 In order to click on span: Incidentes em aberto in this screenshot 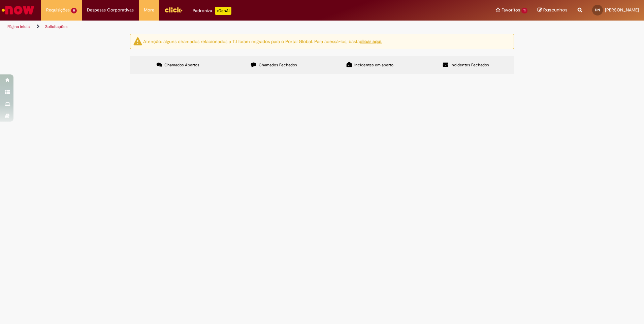, I will do `click(374, 65)`.